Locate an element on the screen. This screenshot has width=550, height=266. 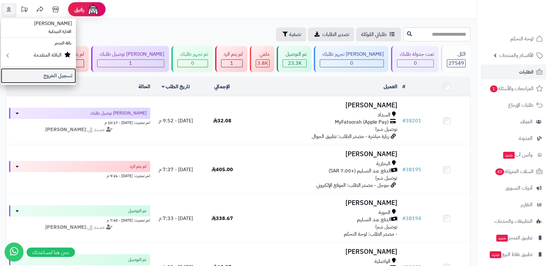
a: المدونة is located at coordinates (514, 138).